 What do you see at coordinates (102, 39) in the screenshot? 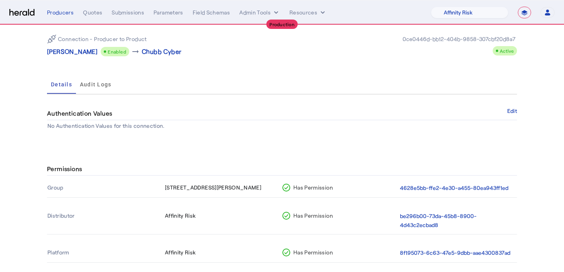
I see `p: Connection - Producer to Product` at bounding box center [102, 39].